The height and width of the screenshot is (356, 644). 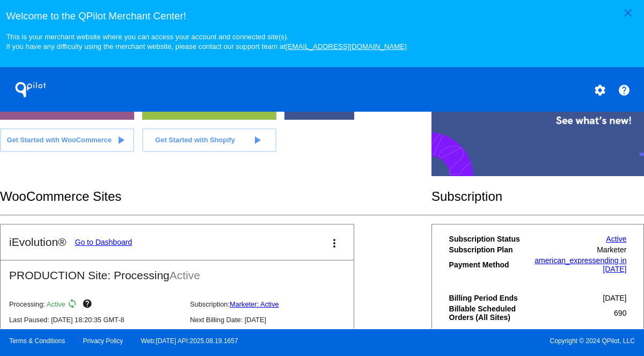 I want to click on h1: QPilot, so click(x=30, y=89).